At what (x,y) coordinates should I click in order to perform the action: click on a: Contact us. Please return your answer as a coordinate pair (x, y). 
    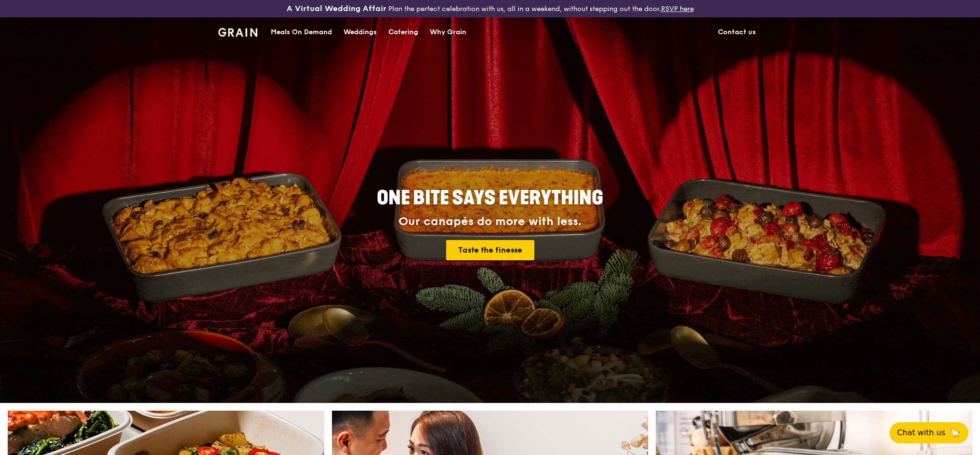
    Looking at the image, I should click on (737, 33).